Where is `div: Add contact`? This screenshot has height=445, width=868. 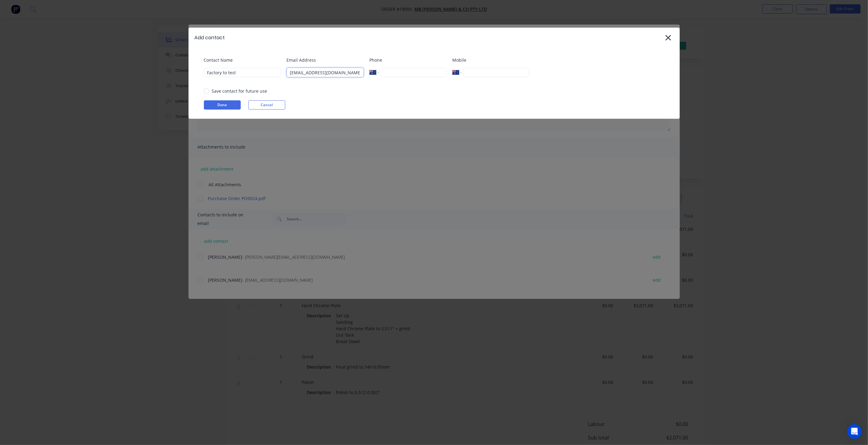
div: Add contact is located at coordinates (210, 38).